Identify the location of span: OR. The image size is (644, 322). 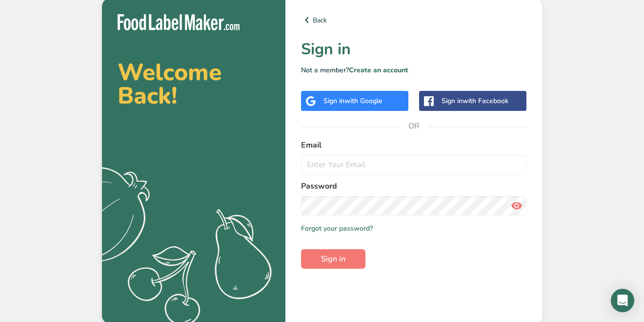
(414, 126).